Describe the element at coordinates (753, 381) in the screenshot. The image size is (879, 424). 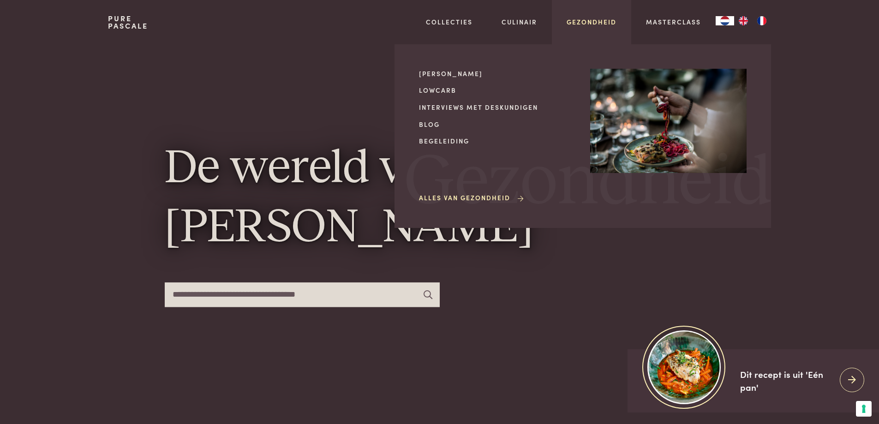
I see `a: https://admin.purepascale.com/wp-content/uploads/2025/08/home_recept_link.jpg Dit recept is uit '...` at that location.